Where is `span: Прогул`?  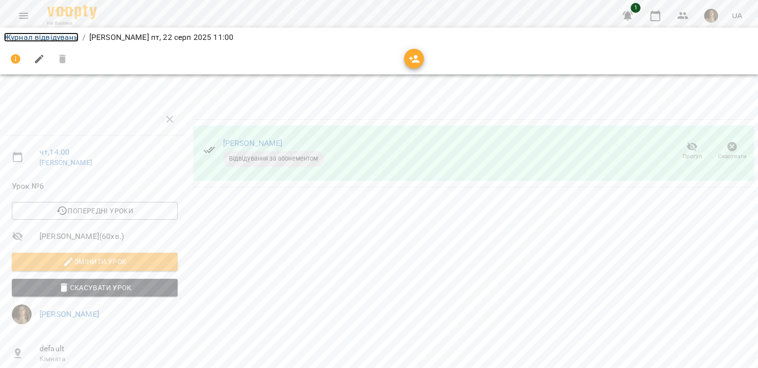
span: Прогул is located at coordinates (692, 156).